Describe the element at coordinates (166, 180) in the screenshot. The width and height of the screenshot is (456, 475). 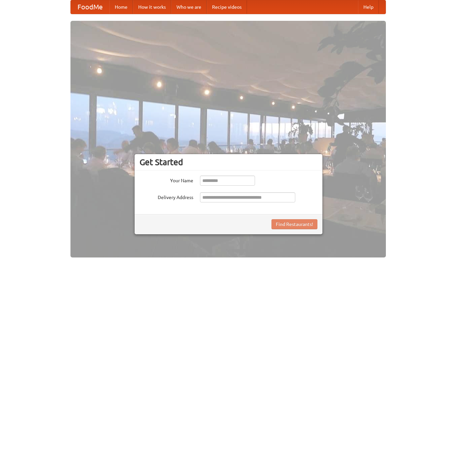
I see `label: Your Name` at that location.